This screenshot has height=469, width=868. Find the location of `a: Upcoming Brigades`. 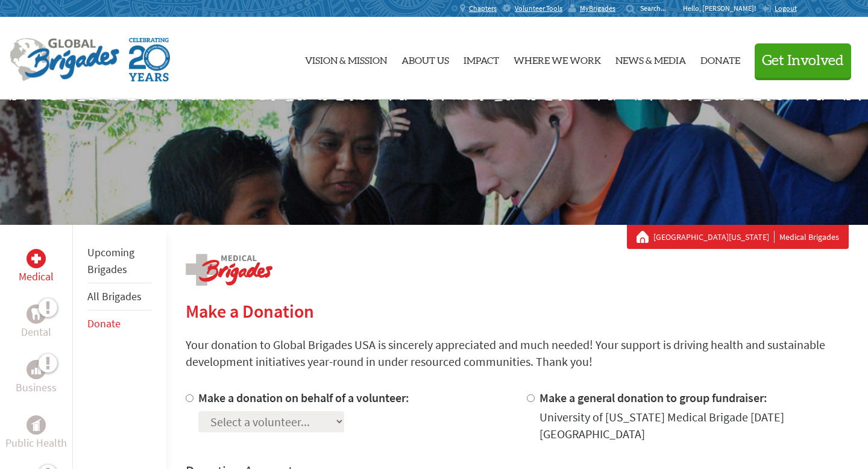

a: Upcoming Brigades is located at coordinates (111, 260).